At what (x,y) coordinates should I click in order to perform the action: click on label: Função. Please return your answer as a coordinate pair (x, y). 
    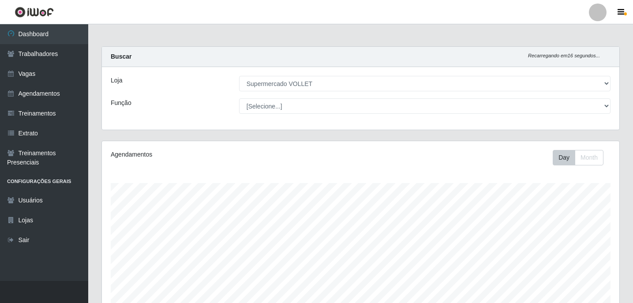
    Looking at the image, I should click on (121, 103).